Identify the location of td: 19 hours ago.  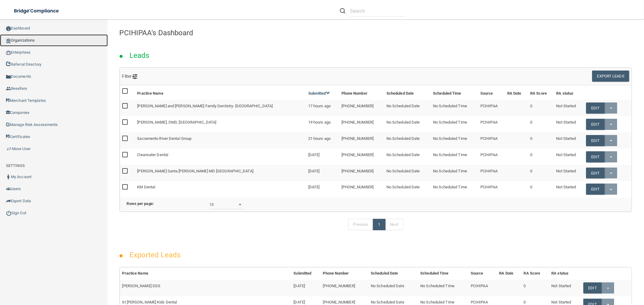
(322, 124).